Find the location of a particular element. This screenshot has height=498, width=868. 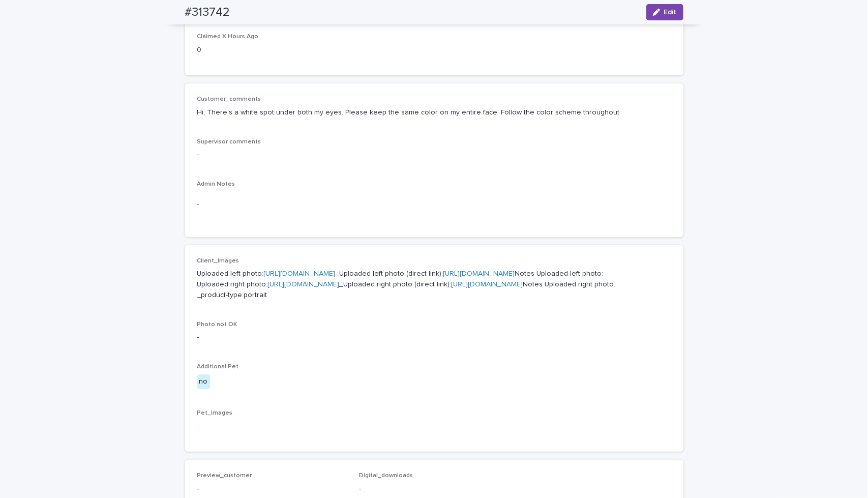

span: Additional Pet is located at coordinates (218, 367).